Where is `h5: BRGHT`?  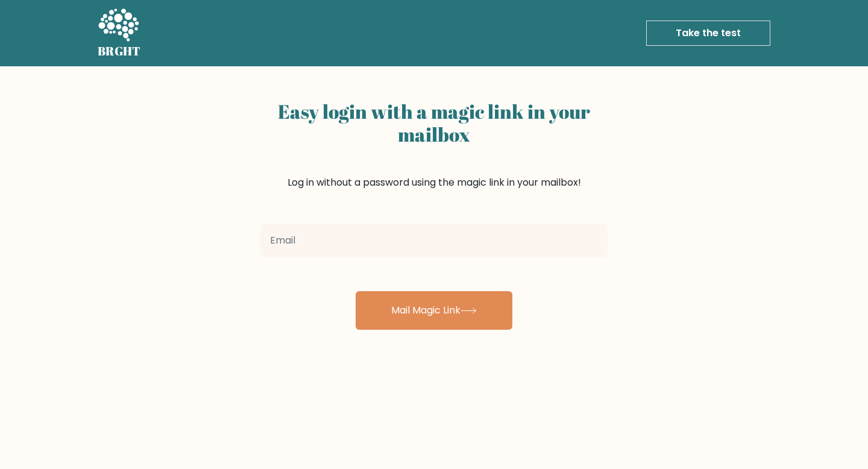 h5: BRGHT is located at coordinates (120, 51).